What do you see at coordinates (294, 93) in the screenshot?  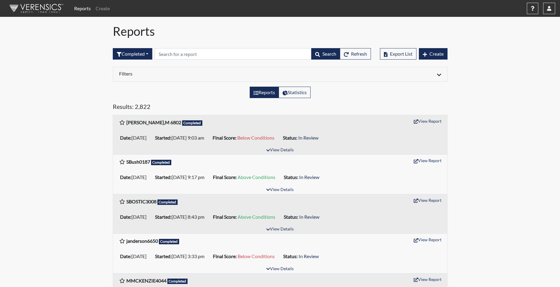 I see `label: View statistics about completed interviews` at bounding box center [294, 93].